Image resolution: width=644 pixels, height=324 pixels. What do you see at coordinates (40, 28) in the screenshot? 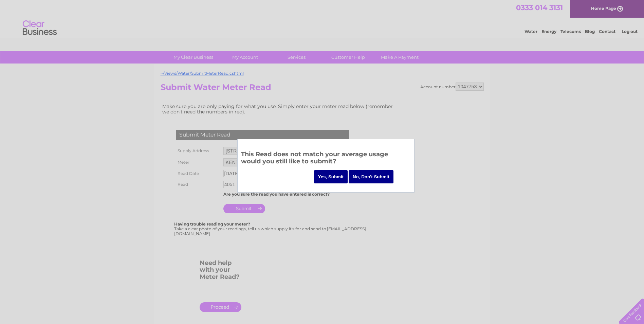
I see `img: logo.png` at bounding box center [40, 28].